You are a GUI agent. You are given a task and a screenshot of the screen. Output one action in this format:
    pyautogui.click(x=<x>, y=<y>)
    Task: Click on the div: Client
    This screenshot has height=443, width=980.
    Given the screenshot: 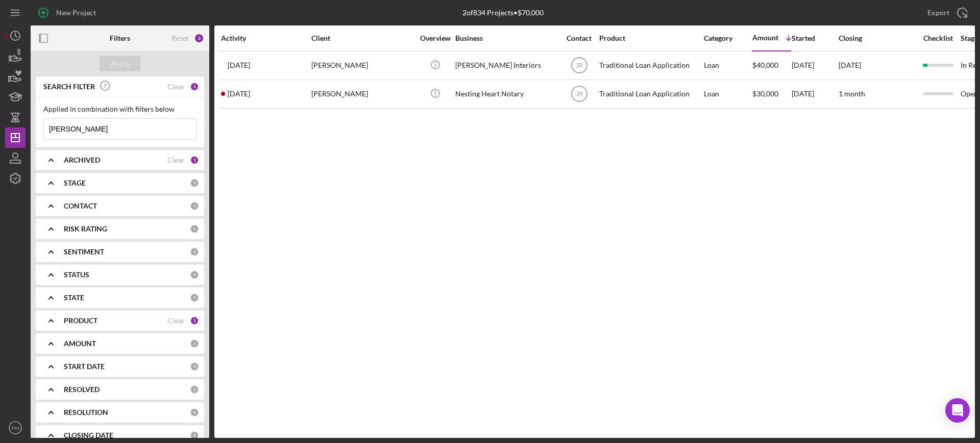 What is the action you would take?
    pyautogui.click(x=363, y=38)
    